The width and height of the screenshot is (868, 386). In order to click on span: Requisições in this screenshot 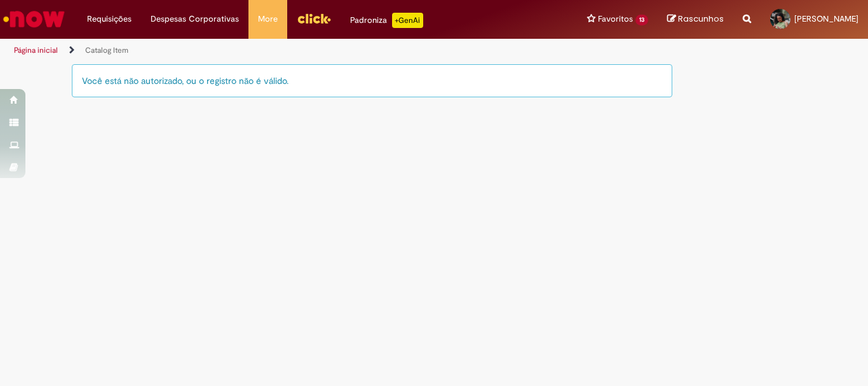, I will do `click(109, 19)`.